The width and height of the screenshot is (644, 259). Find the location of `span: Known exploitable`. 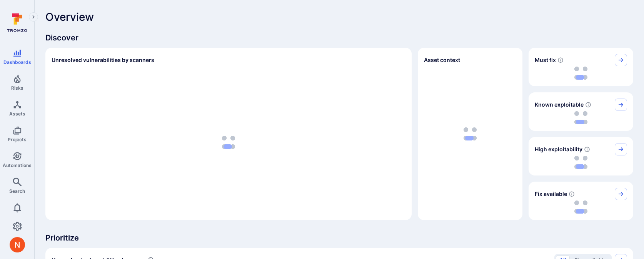

span: Known exploitable is located at coordinates (559, 105).